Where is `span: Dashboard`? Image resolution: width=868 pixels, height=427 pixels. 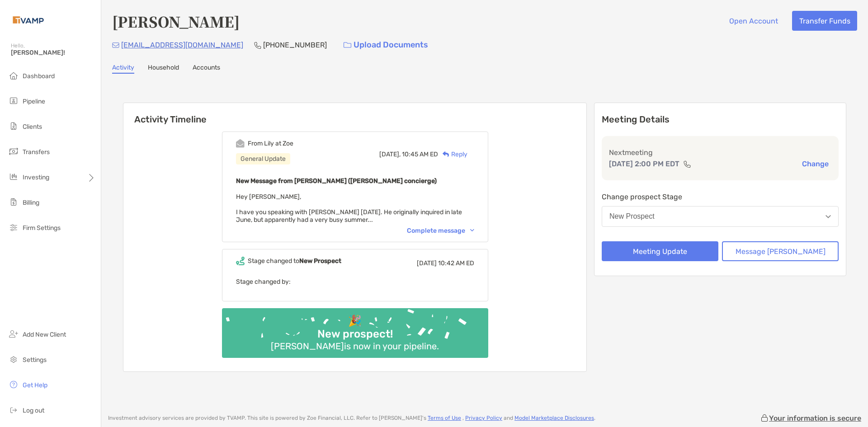
span: Dashboard is located at coordinates (38, 76).